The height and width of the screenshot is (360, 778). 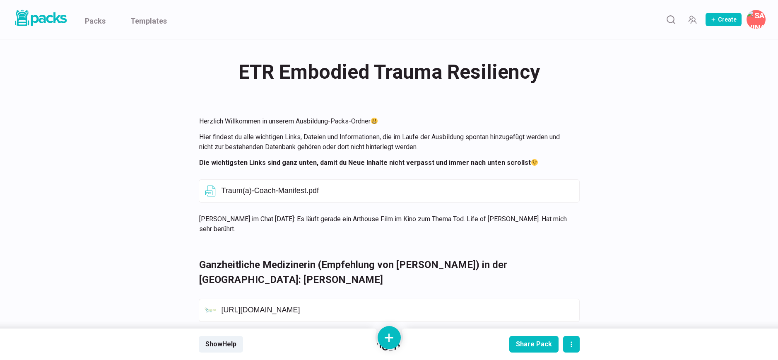 What do you see at coordinates (210, 310) in the screenshot?
I see `img: link icon` at bounding box center [210, 310].